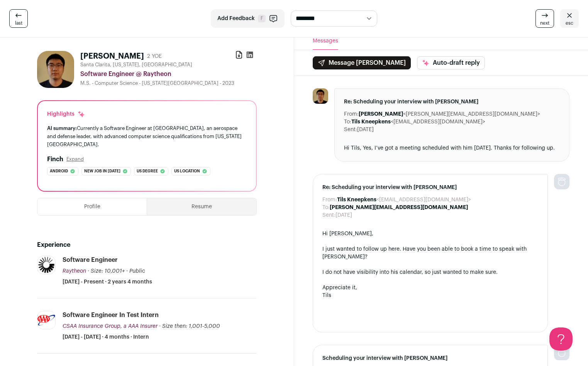  Describe the element at coordinates (236, 19) in the screenshot. I see `span: Add Feedback` at that location.